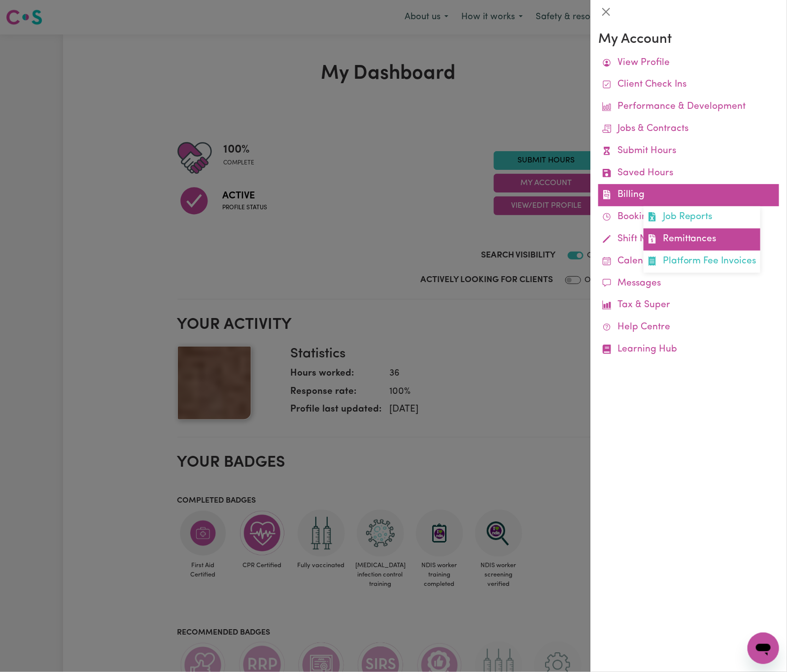 This screenshot has width=787, height=672. Describe the element at coordinates (702, 217) in the screenshot. I see `a: Job Reports` at that location.